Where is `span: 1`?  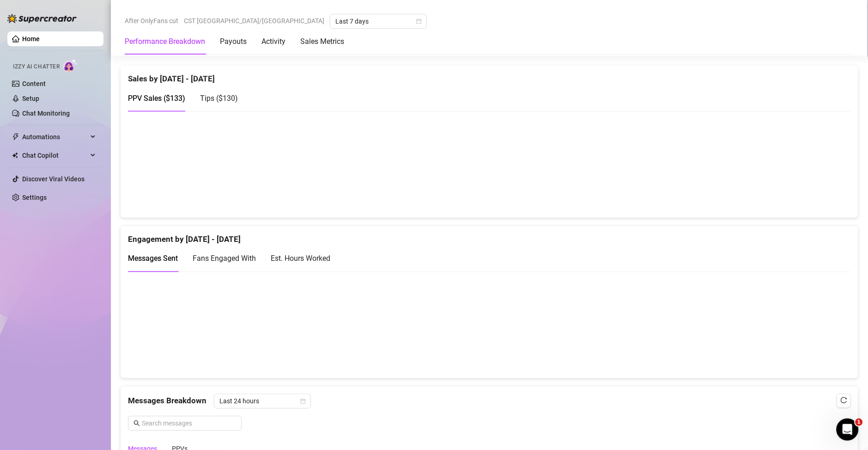 span: 1 is located at coordinates (860, 422).